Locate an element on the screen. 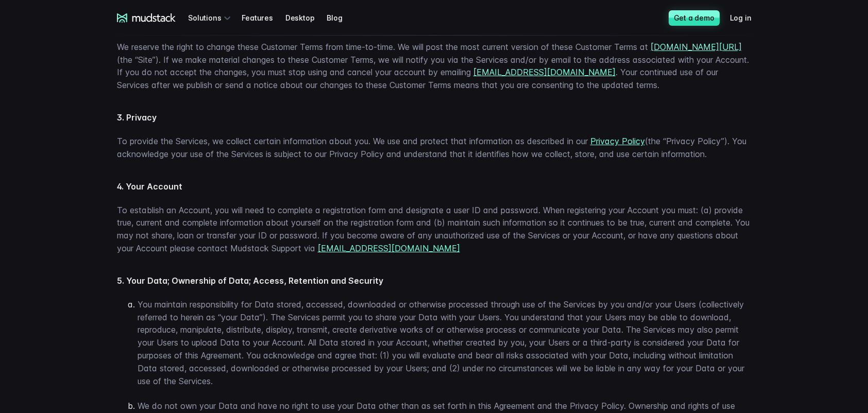  p: You maintain responsibility for Data stored, accessed, downloaded or otherwise processed through ... is located at coordinates (445, 343).